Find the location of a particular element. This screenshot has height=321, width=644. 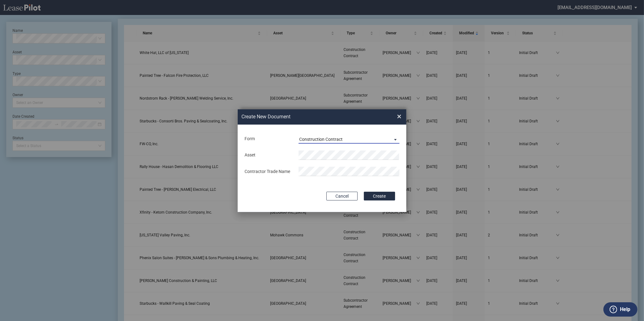

div: Construction Contract is located at coordinates (321, 139).